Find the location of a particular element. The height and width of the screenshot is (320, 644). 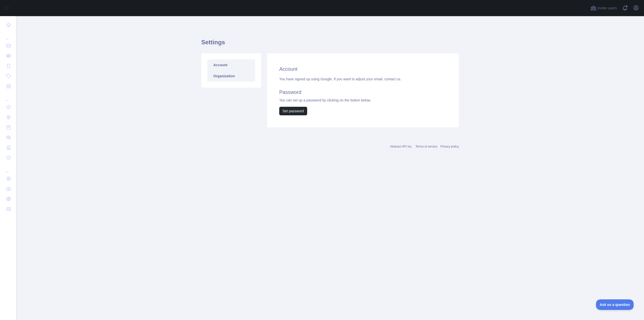

a: contact us. is located at coordinates (393, 79).